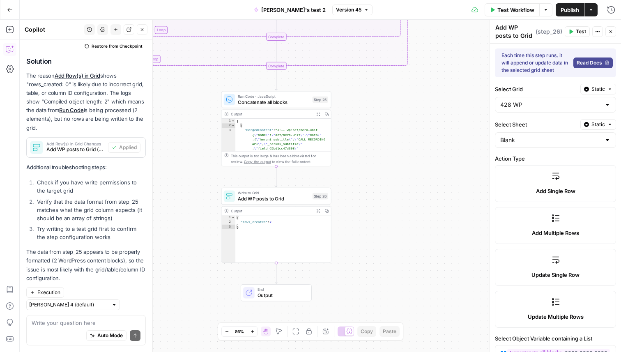 The image size is (621, 352). Describe the element at coordinates (390, 332) in the screenshot. I see `span: Paste` at that location.